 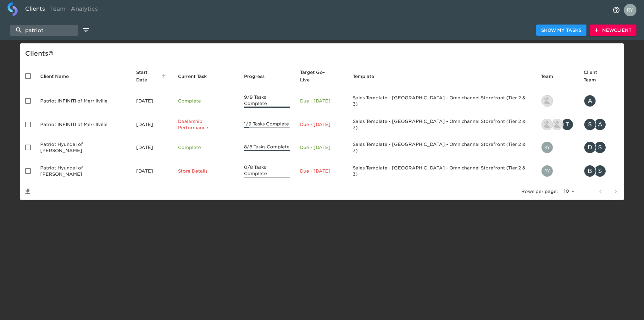 I want to click on button: NewClient, so click(x=613, y=30).